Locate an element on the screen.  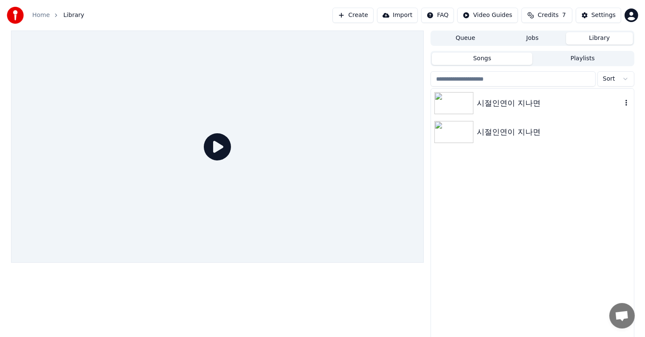
button: Queue is located at coordinates (465, 38).